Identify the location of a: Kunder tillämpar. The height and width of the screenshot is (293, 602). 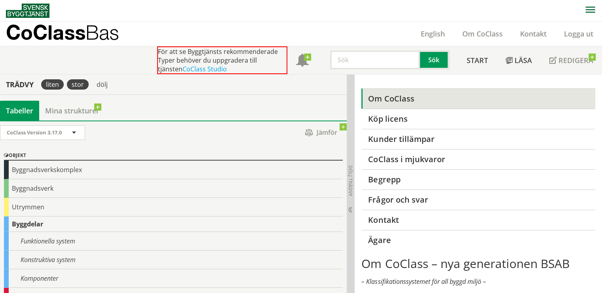
(478, 139).